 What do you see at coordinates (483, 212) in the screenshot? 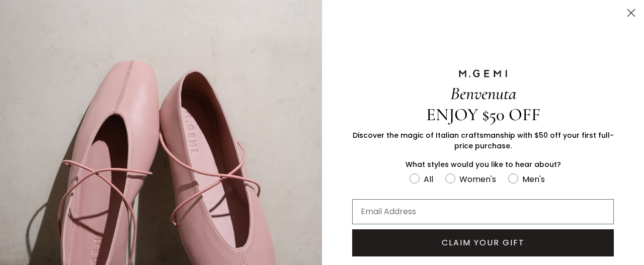
I see `input: Email Address` at bounding box center [483, 212].